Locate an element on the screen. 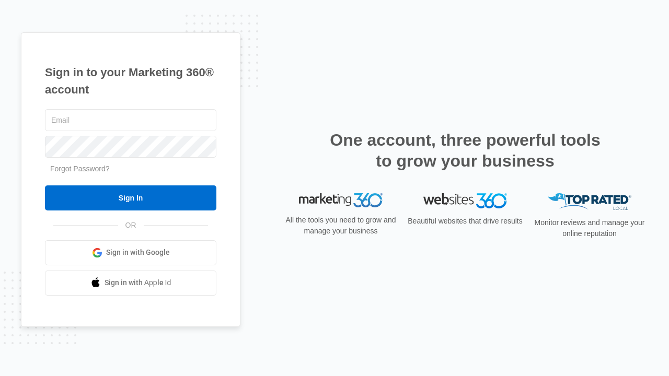 This screenshot has width=669, height=376. a: Sign in with Google is located at coordinates (131, 253).